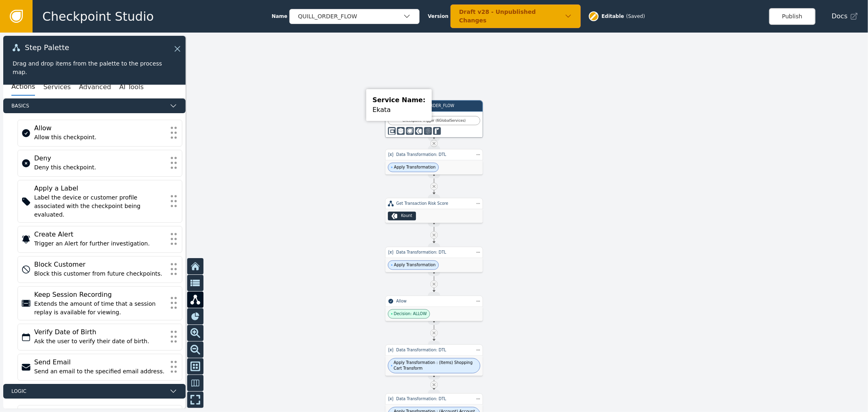 This screenshot has width=868, height=412. I want to click on div: Deny, so click(100, 158).